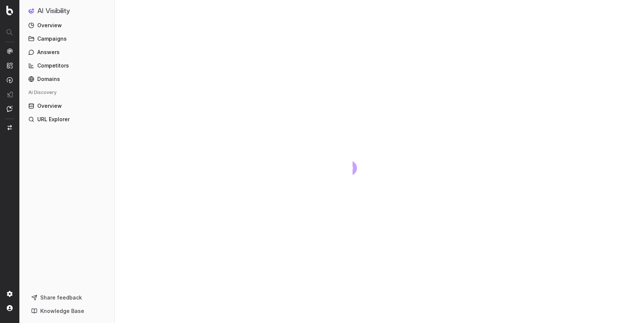 Image resolution: width=644 pixels, height=323 pixels. Describe the element at coordinates (10, 80) in the screenshot. I see `img: Activation` at that location.